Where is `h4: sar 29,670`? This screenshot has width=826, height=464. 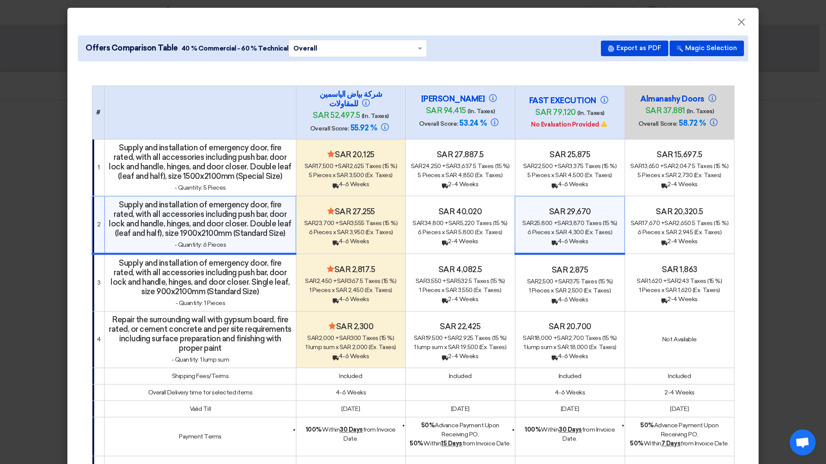 h4: sar 29,670 is located at coordinates (570, 212).